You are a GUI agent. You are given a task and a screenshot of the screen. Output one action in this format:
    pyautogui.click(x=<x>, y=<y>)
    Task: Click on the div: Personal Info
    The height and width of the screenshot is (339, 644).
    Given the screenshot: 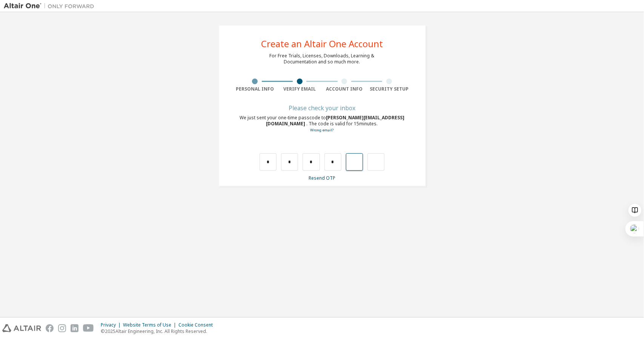 What is the action you would take?
    pyautogui.click(x=255, y=89)
    